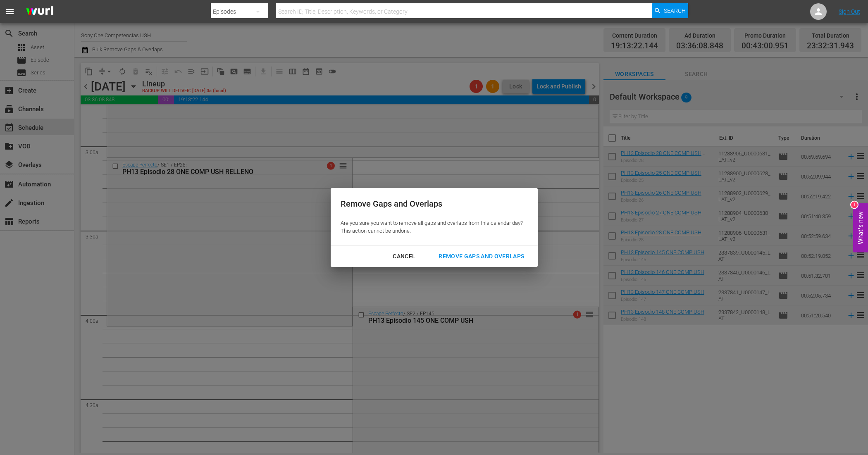 Image resolution: width=868 pixels, height=455 pixels. I want to click on span: menu, so click(10, 12).